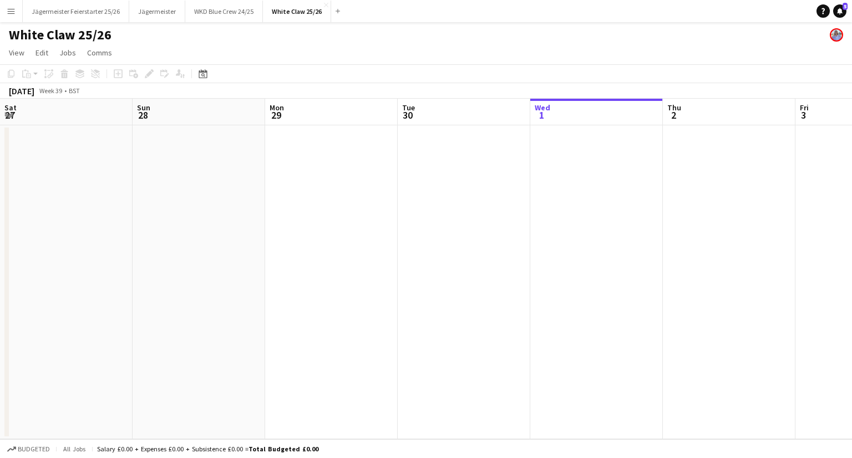 The image size is (852, 458). I want to click on app-user-avatar: Lucy Hillier, so click(837, 35).